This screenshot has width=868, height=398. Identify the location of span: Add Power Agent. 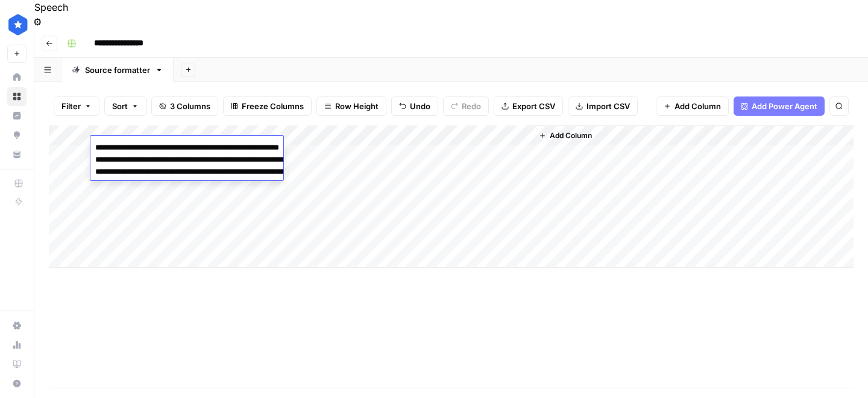
(785, 106).